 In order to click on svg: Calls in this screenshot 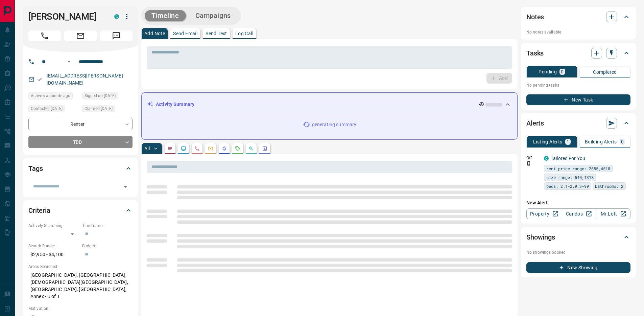, I will do `click(197, 148)`.